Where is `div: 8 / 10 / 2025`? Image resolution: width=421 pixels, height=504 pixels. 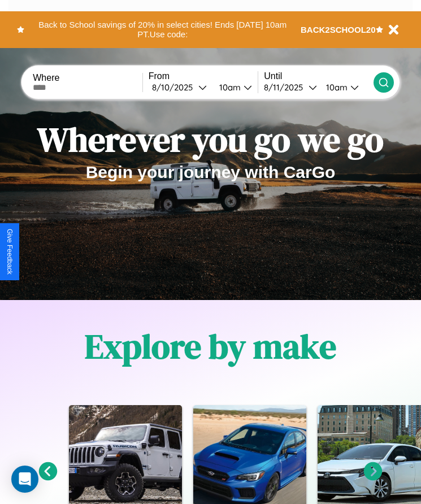
div: 8 / 10 / 2025 is located at coordinates (175, 87).